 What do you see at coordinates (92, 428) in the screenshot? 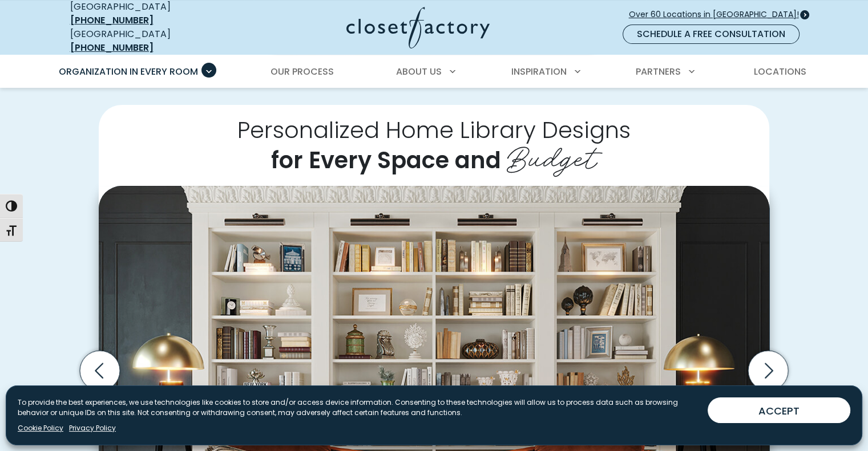
I see `a: Privacy Policy` at bounding box center [92, 428].